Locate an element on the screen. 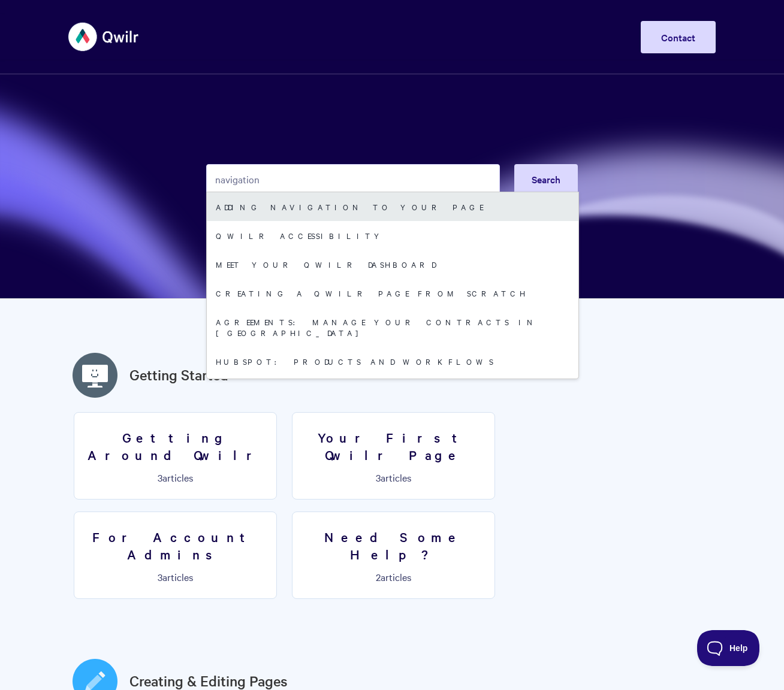  a: Getting Around Qwilr 3articles is located at coordinates (175, 456).